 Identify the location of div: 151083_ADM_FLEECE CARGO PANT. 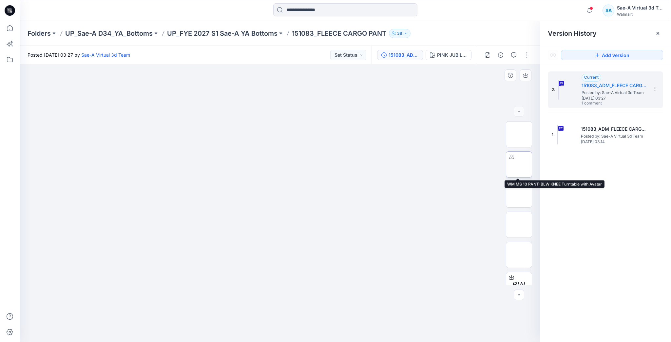
(404, 55).